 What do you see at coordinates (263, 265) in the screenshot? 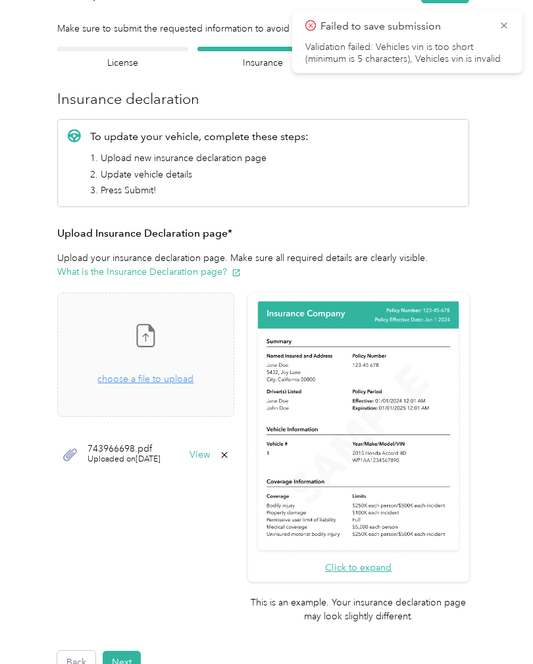
I see `p: Upload your insurance declaration page. Make sure all required details are clearly visible.` at bounding box center [263, 265].